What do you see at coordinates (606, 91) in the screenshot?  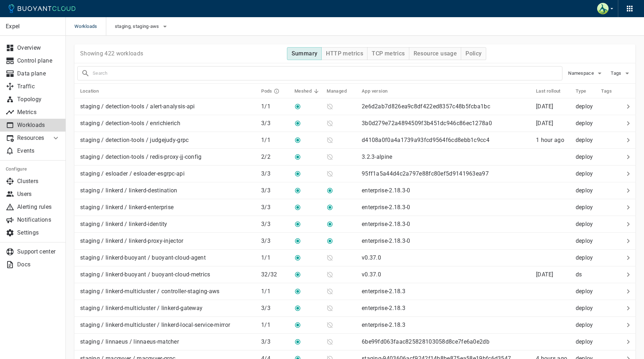 I see `h5: Tags` at bounding box center [606, 91].